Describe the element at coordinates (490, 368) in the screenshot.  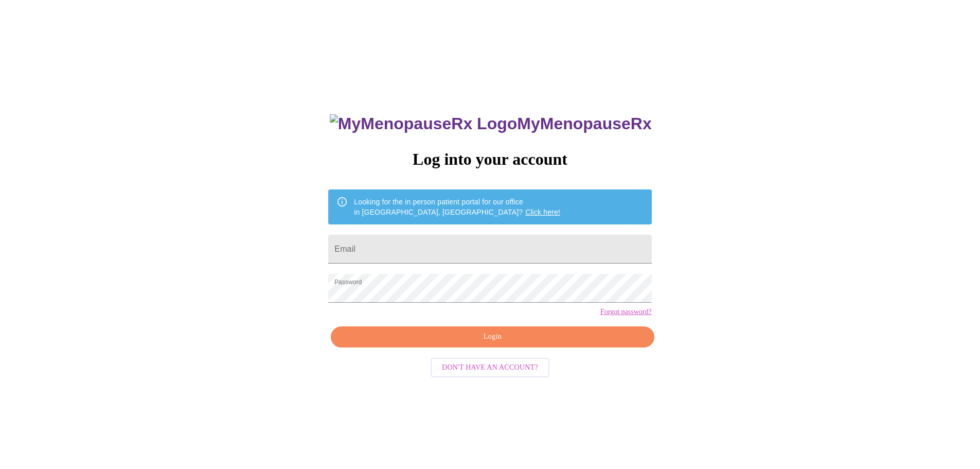
I see `span: Don't have an account?` at that location.